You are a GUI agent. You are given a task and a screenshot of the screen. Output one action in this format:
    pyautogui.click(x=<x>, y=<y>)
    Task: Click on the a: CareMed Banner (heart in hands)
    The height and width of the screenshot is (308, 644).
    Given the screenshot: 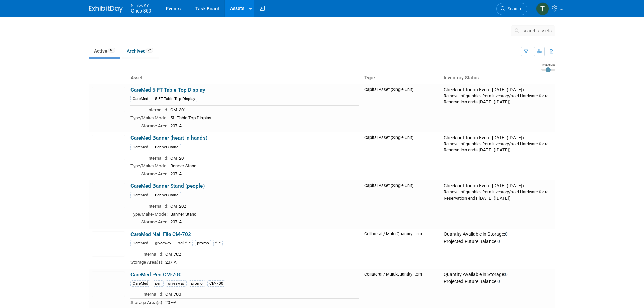 What is the action you would take?
    pyautogui.click(x=169, y=138)
    